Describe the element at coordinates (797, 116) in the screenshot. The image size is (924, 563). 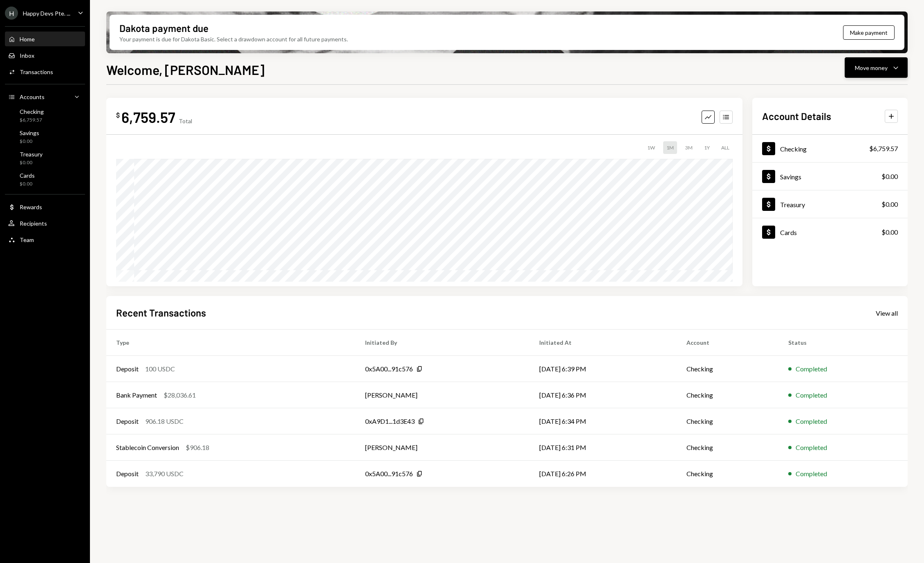
I see `h2: Account Details` at that location.